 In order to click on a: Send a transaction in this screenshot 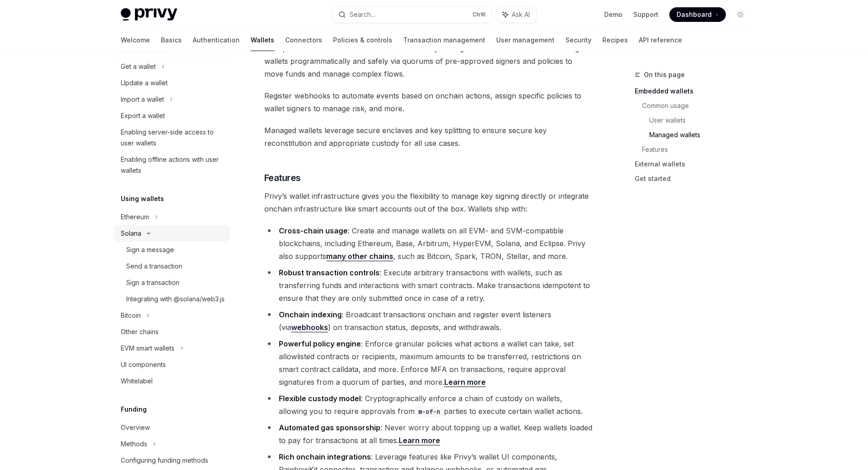, I will do `click(172, 266)`.